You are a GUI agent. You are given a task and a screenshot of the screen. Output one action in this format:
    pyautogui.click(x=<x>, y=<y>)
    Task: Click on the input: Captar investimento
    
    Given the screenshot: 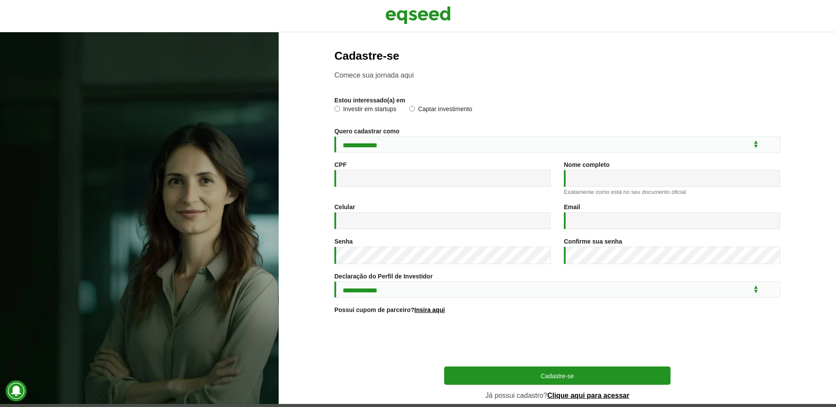 What is the action you would take?
    pyautogui.click(x=412, y=108)
    